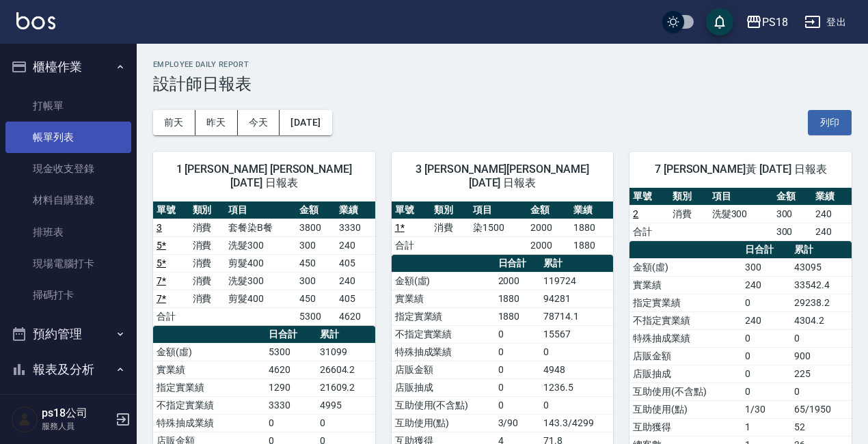 The image size is (868, 444). What do you see at coordinates (346, 351) in the screenshot?
I see `td: 31099` at bounding box center [346, 351].